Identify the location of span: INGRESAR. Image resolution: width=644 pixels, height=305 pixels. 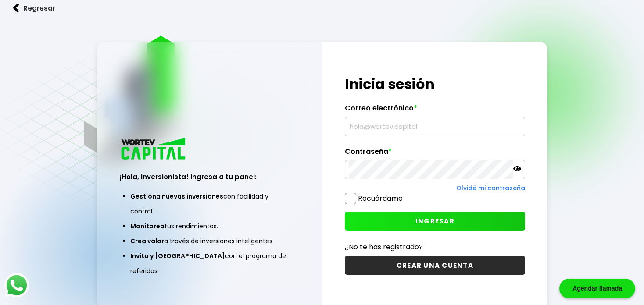
(435, 221).